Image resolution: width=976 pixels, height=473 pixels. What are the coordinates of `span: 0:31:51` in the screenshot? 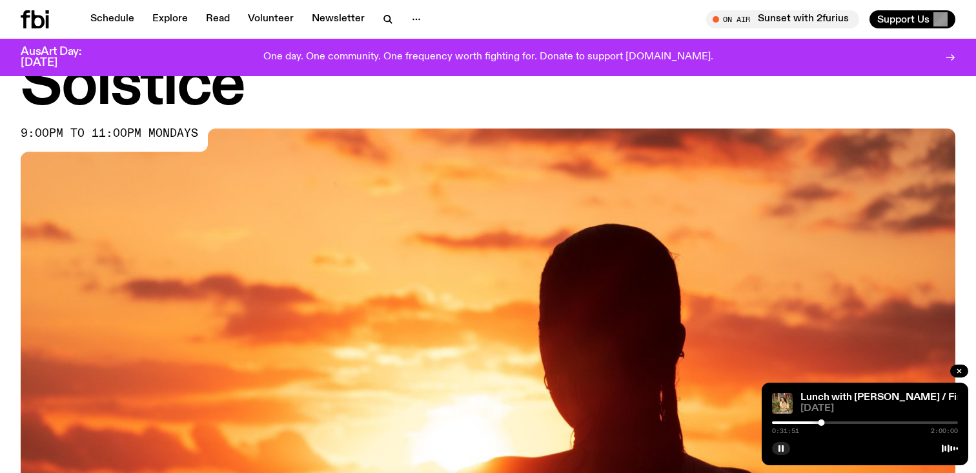 It's located at (785, 431).